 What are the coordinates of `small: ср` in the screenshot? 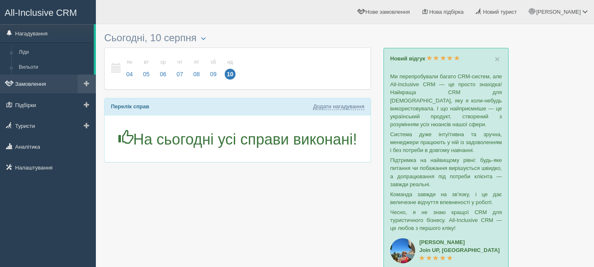 It's located at (163, 62).